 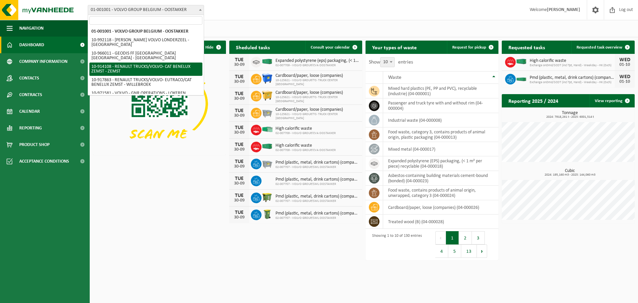 I want to click on td: mixed hard plastics (PE, PP and PVC), recyclable (industrie) (04-000001), so click(x=440, y=91).